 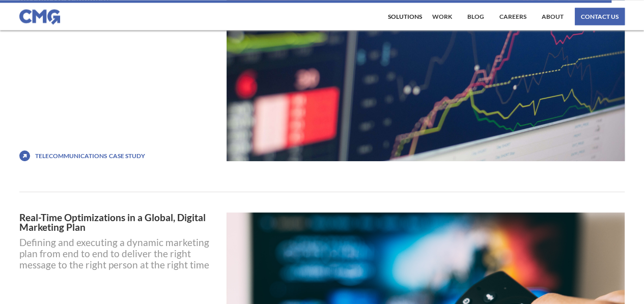 What do you see at coordinates (39, 17) in the screenshot?
I see `img: CMG logo in blue.` at bounding box center [39, 17].